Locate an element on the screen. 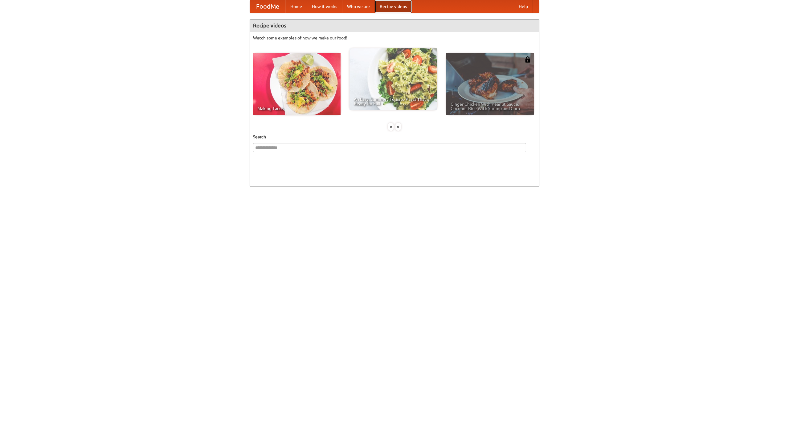 This screenshot has height=436, width=789. a: Help is located at coordinates (523, 6).